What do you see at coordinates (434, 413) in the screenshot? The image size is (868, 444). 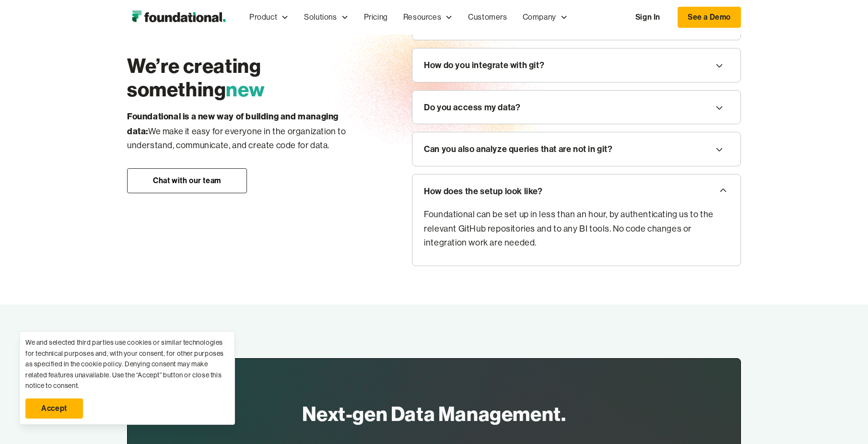 I see `h2: Next-gen Data Management.` at bounding box center [434, 413].